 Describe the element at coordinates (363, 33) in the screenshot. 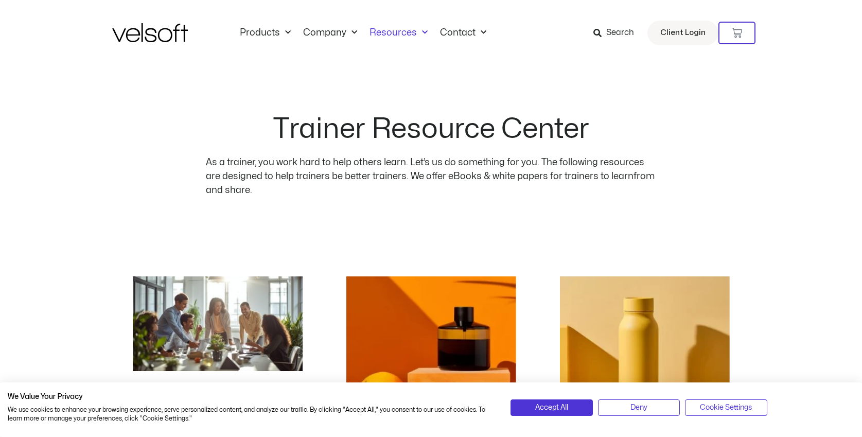

I see `nav: Menu` at that location.